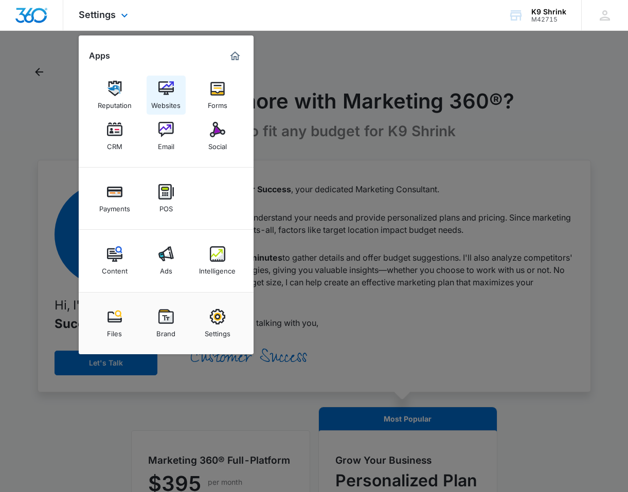  What do you see at coordinates (115, 144) in the screenshot?
I see `div: CRM` at bounding box center [115, 144].